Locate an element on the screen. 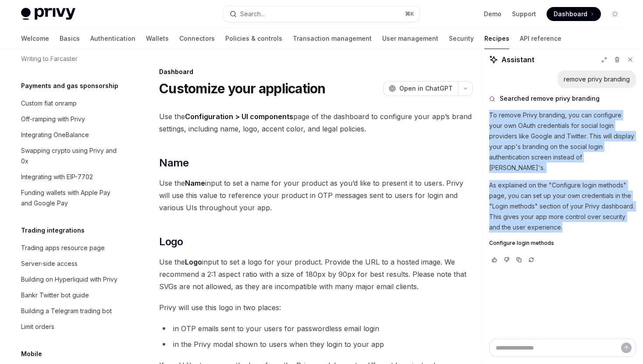  p: As explained on the "Configure login methods" page, you can set up your own credentials in the "L... is located at coordinates (562, 206).